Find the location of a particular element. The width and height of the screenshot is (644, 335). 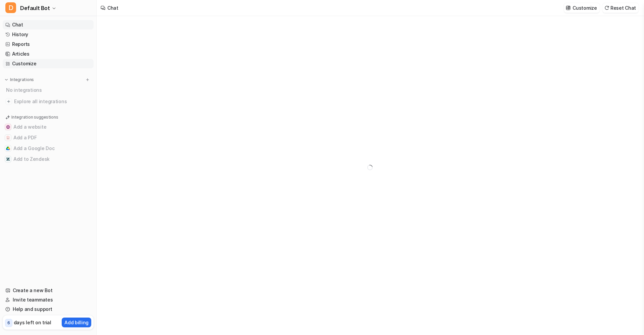

img: Add a Google Doc is located at coordinates (8, 149).